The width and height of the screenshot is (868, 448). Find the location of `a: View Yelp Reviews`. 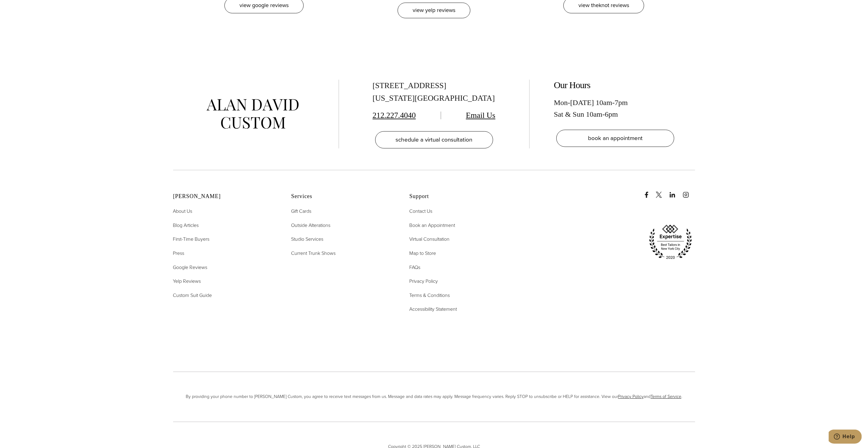

a: View Yelp Reviews is located at coordinates (434, 11).